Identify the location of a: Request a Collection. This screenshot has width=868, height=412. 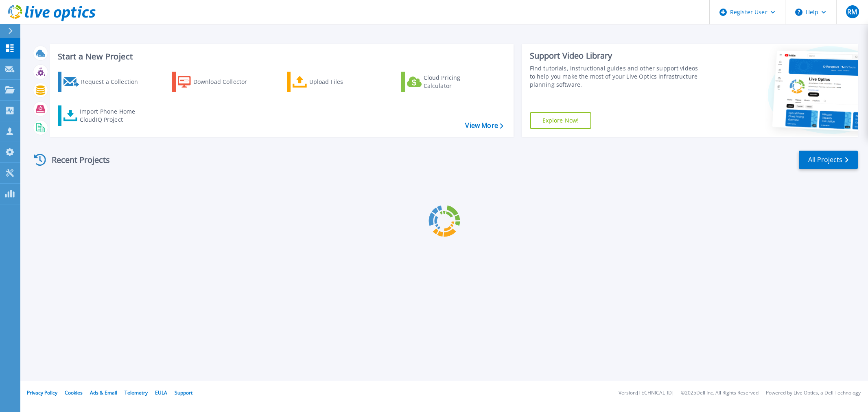
(103, 82).